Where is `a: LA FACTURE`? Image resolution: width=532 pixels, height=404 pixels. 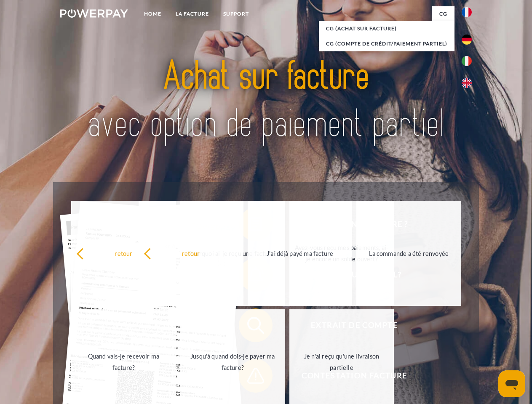
a: LA FACTURE is located at coordinates (192, 14).